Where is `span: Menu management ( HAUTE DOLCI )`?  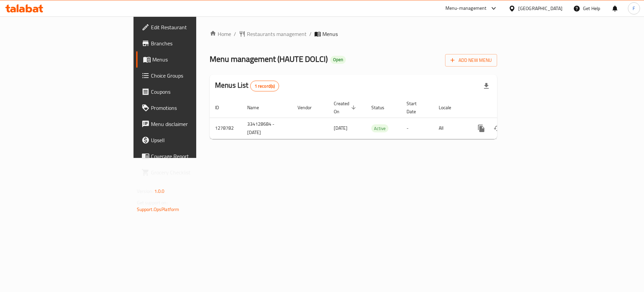
span: Menu management ( HAUTE DOLCI ) is located at coordinates (269, 59).